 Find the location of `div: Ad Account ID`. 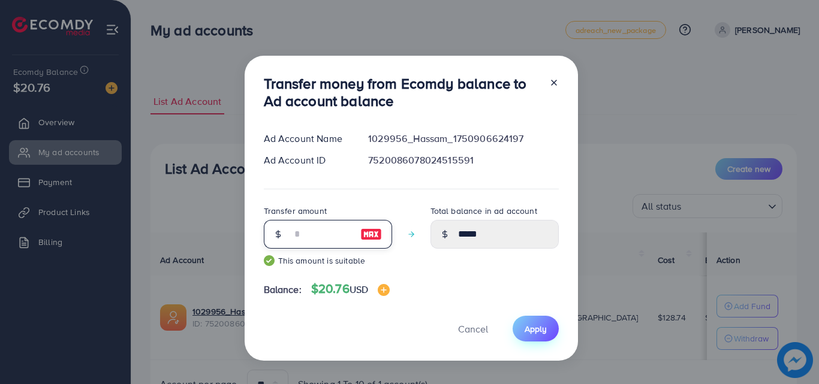

div: Ad Account ID is located at coordinates (306, 160).